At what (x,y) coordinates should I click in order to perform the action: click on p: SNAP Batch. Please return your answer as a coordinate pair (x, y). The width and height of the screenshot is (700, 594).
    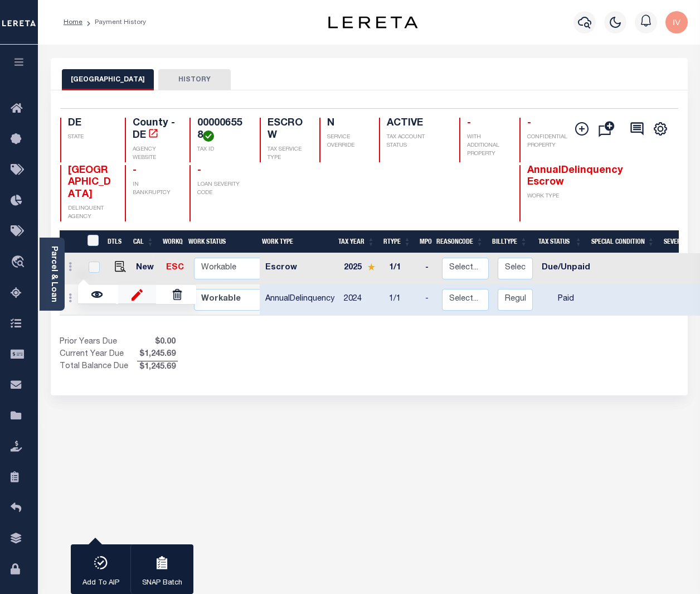
    Looking at the image, I should click on (162, 583).